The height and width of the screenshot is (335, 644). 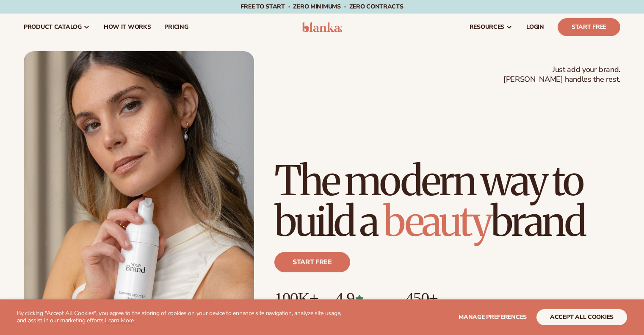 I want to click on p: 4.9, so click(x=362, y=299).